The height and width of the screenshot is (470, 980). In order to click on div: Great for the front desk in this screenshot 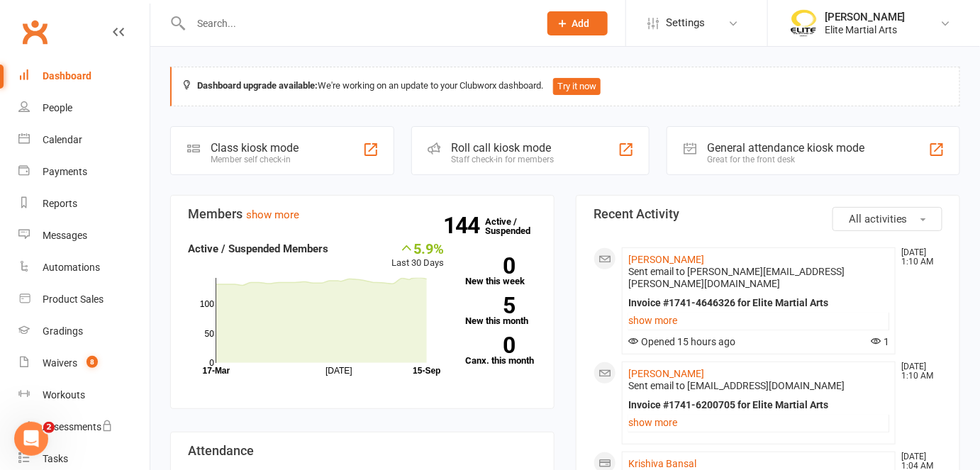, I will do `click(786, 160)`.